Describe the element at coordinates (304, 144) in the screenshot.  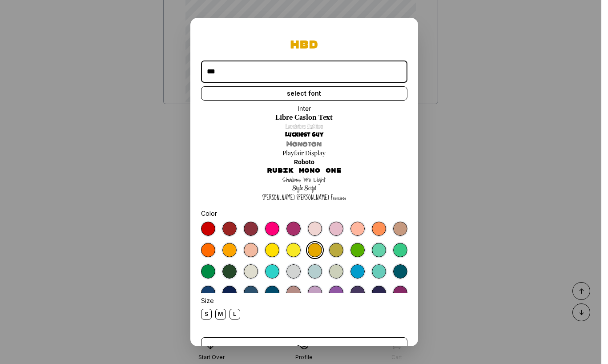
I see `a: Monoton` at that location.